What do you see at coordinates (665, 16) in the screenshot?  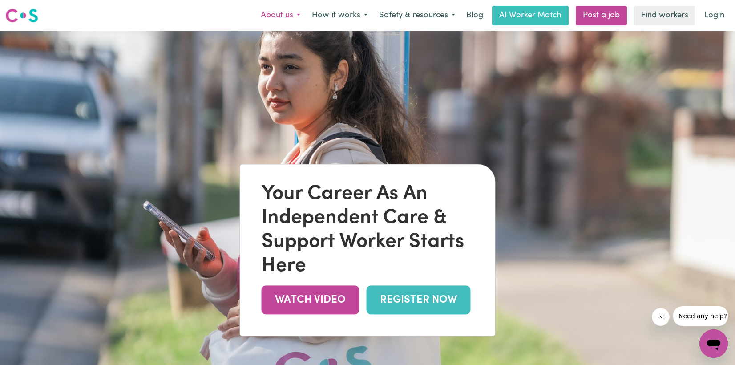 I see `a: Find workers` at bounding box center [665, 16].